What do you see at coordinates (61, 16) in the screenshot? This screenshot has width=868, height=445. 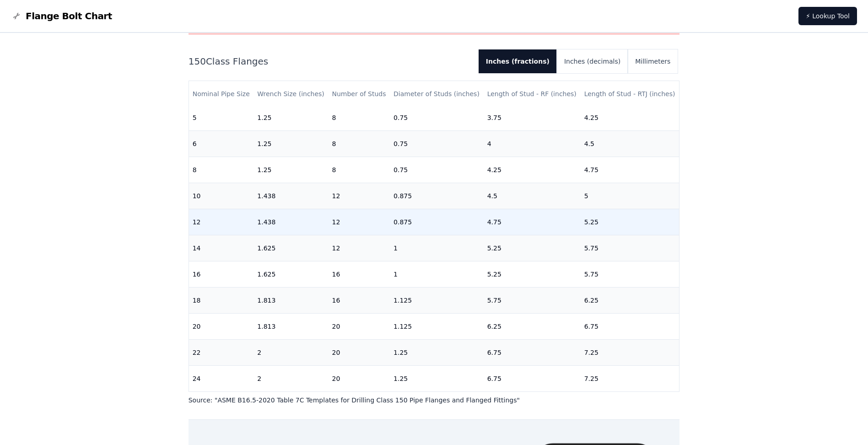 I see `a: Flange Bolt Chart LogoFlange Bolt Chart` at bounding box center [61, 16].